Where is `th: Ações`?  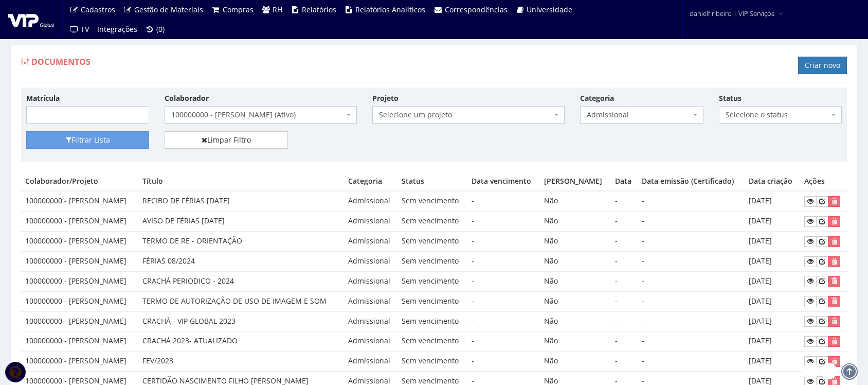
th: Ações is located at coordinates (823, 181).